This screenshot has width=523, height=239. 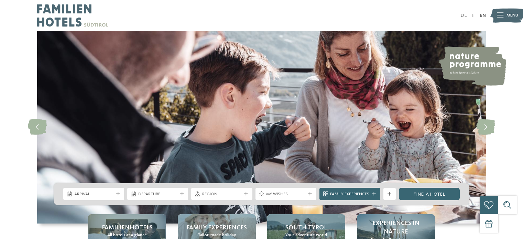 What do you see at coordinates (158, 194) in the screenshot?
I see `span: Departure` at bounding box center [158, 194].